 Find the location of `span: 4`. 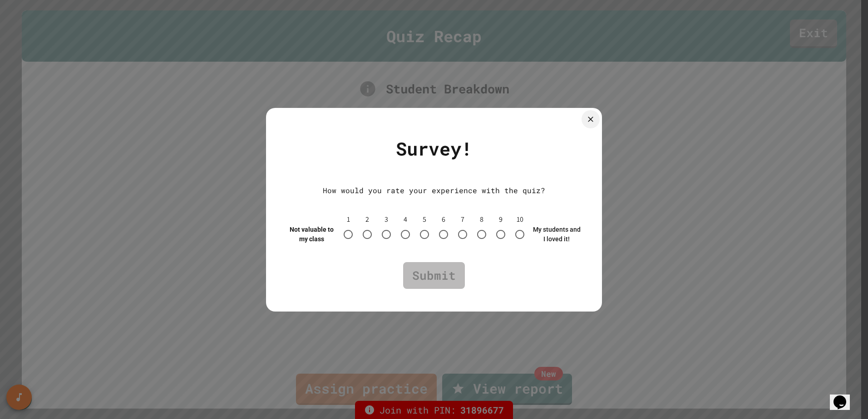

span: 4 is located at coordinates (405, 219).